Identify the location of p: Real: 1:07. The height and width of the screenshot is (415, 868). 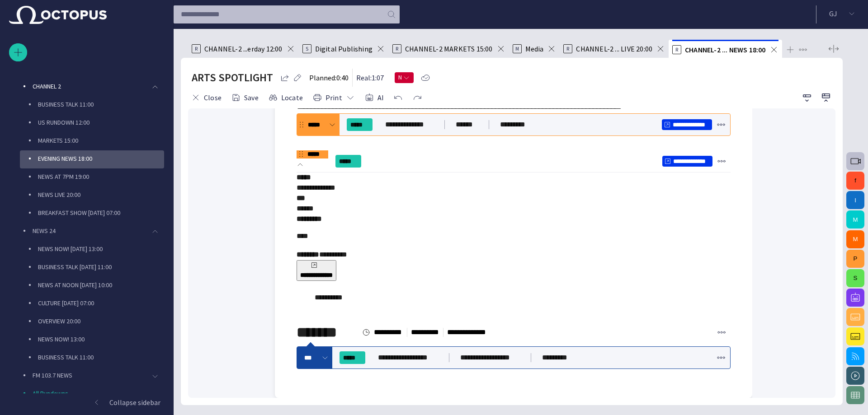
(370, 78).